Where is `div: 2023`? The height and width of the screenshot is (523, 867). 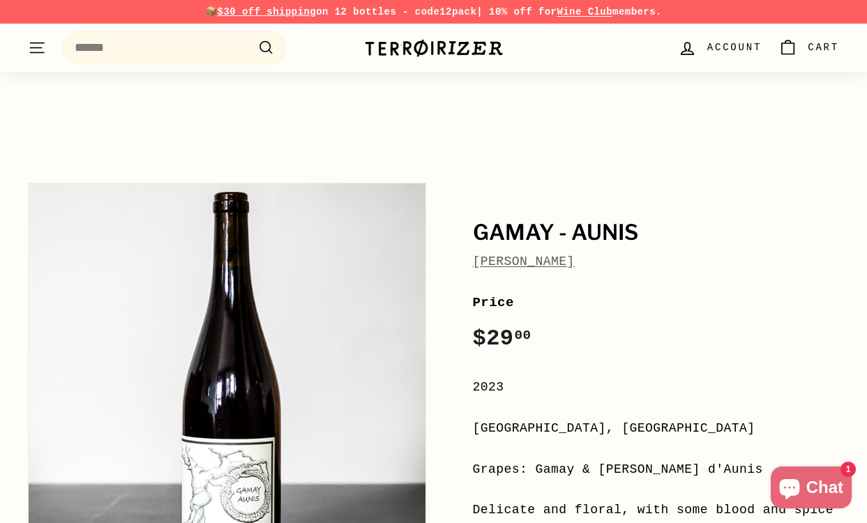 div: 2023 is located at coordinates (656, 387).